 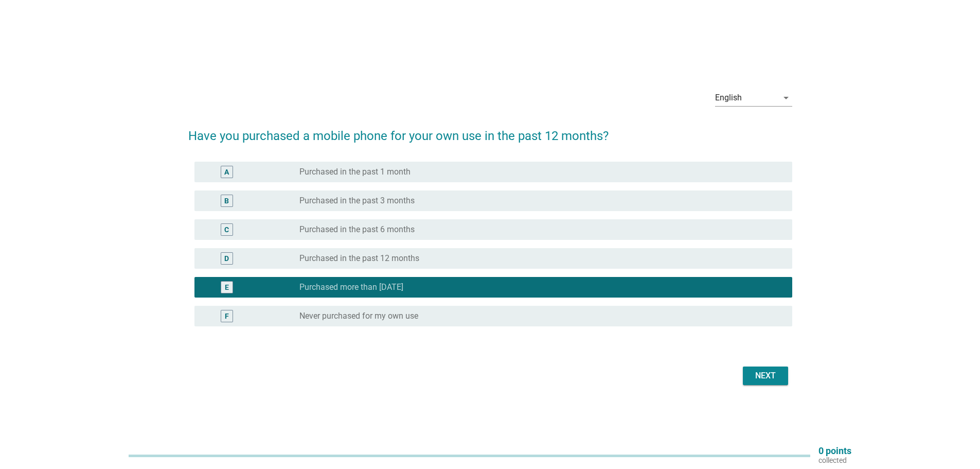 I want to click on label: Purchased in the past 12 months, so click(x=359, y=258).